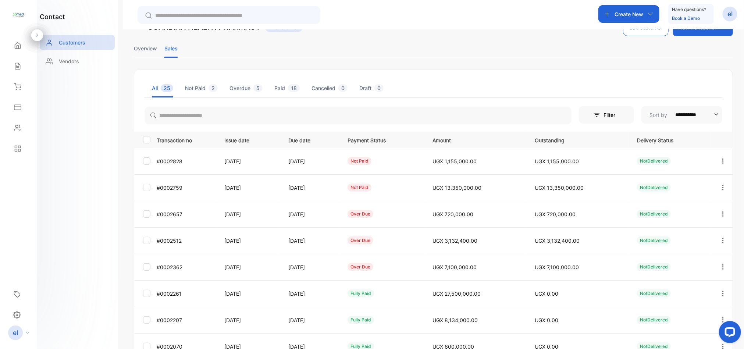 This screenshot has width=744, height=349. What do you see at coordinates (294, 88) in the screenshot?
I see `span: 18` at bounding box center [294, 88].